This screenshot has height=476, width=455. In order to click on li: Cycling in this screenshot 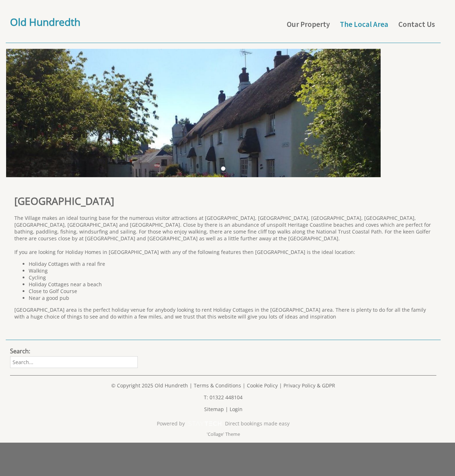, I will do `click(230, 277)`.